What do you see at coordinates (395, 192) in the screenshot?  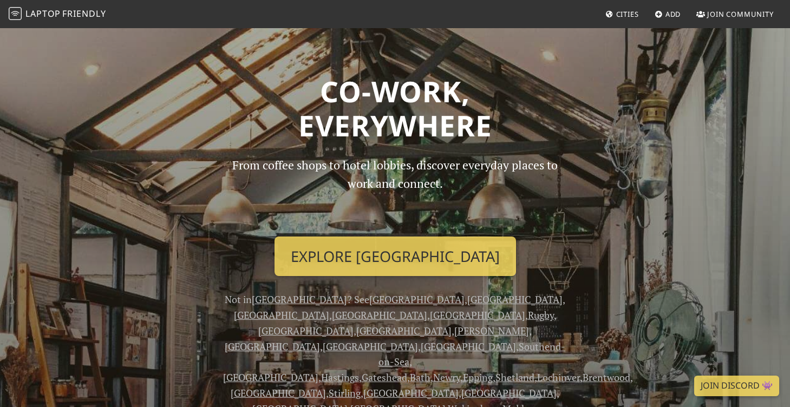 I see `p: From coffee shops to hotel lobbies, discover everyday places to work and connect.` at bounding box center [395, 192].